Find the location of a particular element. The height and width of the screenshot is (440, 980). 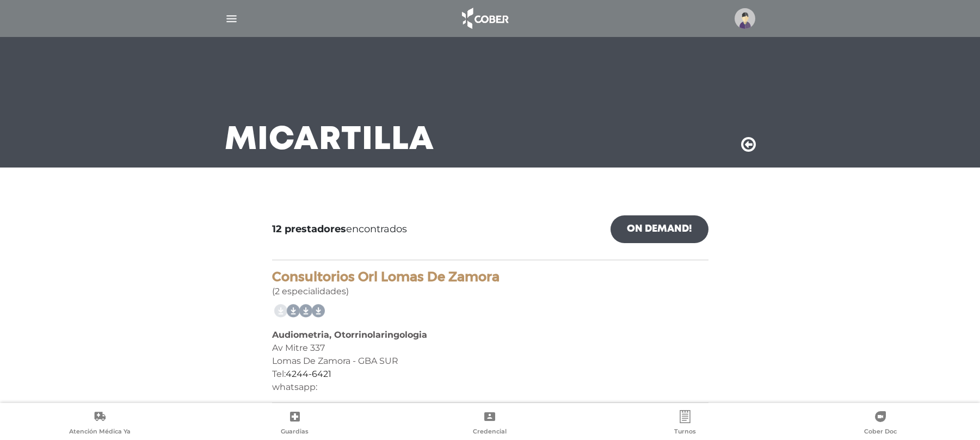

a: Guardias is located at coordinates (295, 424).